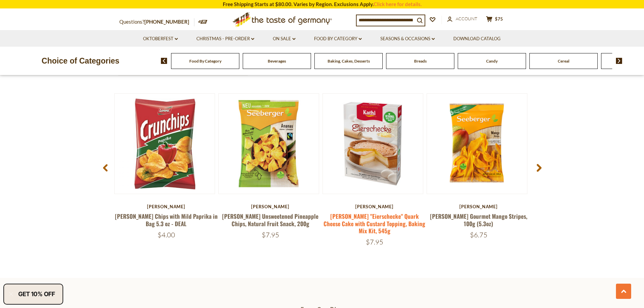  Describe the element at coordinates (167, 234) in the screenshot. I see `span: $4.00` at that location.